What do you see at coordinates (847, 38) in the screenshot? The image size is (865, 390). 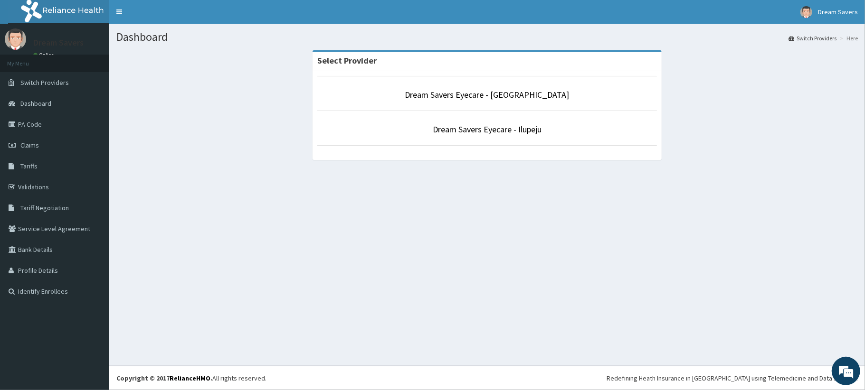 I see `li: Here` at bounding box center [847, 38].